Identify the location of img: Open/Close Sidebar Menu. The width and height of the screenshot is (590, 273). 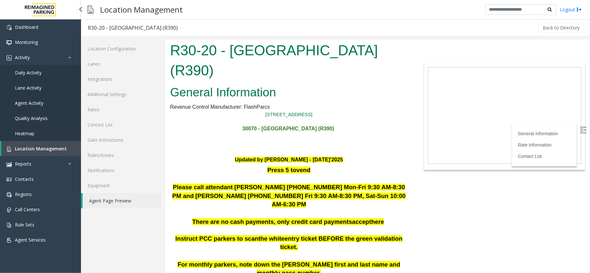
(418, 91).